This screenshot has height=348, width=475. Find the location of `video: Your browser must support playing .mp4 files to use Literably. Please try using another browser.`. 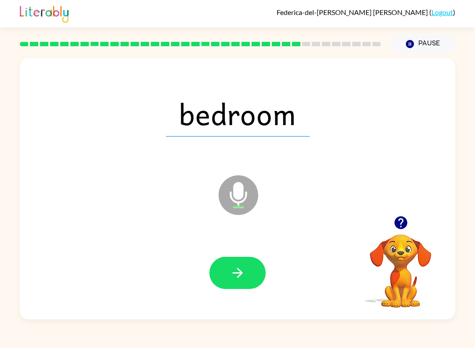

video: Your browser must support playing .mp4 files to use Literably. Please try using another browser. is located at coordinates (401, 265).